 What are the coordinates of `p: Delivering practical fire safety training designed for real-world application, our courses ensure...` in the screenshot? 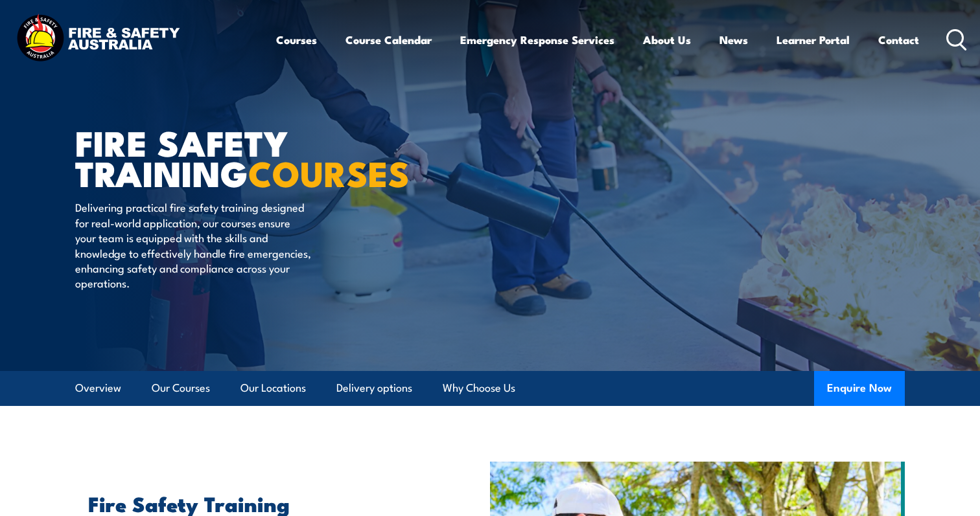 It's located at (193, 245).